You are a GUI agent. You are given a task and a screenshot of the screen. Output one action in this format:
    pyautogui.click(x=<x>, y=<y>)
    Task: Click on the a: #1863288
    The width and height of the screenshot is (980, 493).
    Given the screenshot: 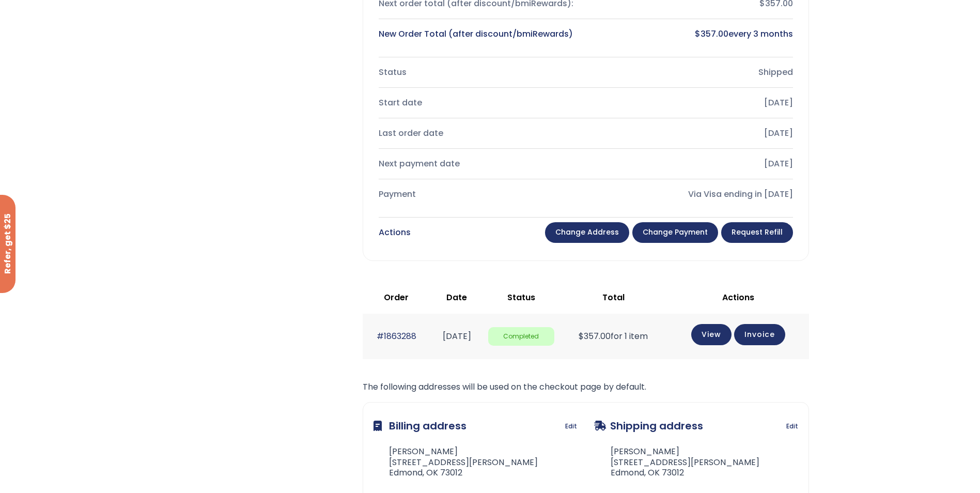 What is the action you would take?
    pyautogui.click(x=396, y=336)
    